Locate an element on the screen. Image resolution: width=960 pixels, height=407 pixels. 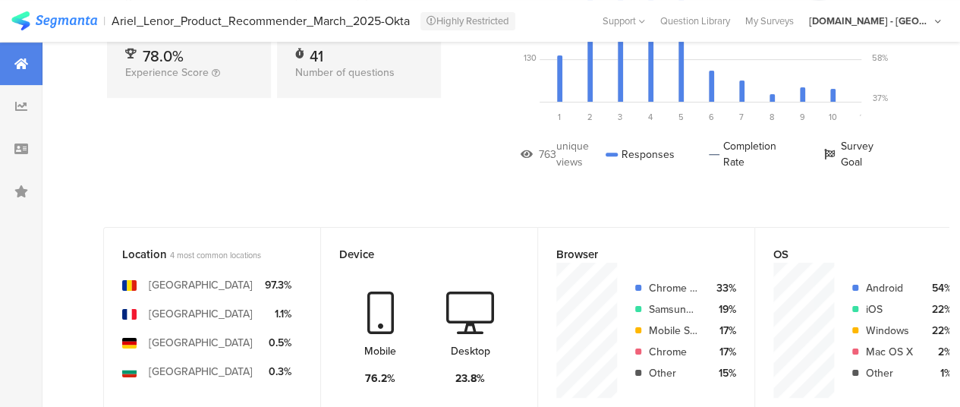
span: Number of questions is located at coordinates (344, 72).